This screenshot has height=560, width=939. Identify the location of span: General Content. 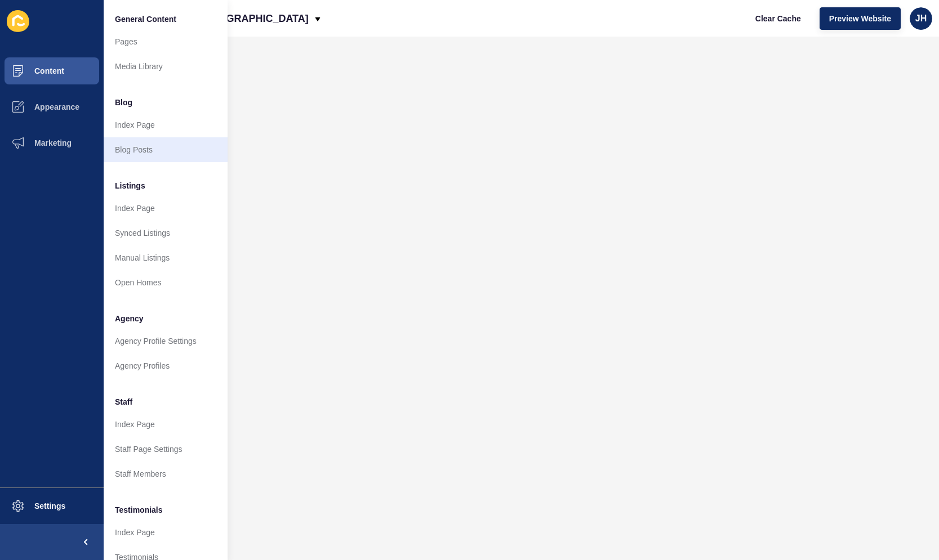
(145, 19).